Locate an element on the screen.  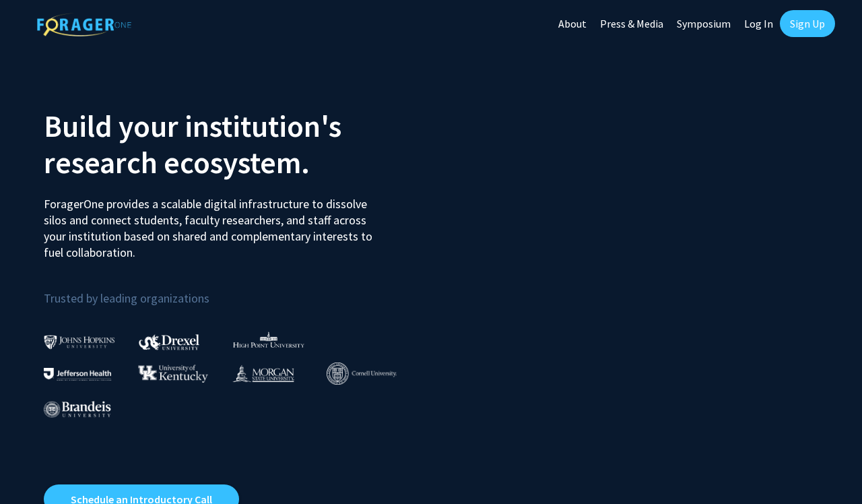
p: Trusted by leading organizations is located at coordinates (232, 290).